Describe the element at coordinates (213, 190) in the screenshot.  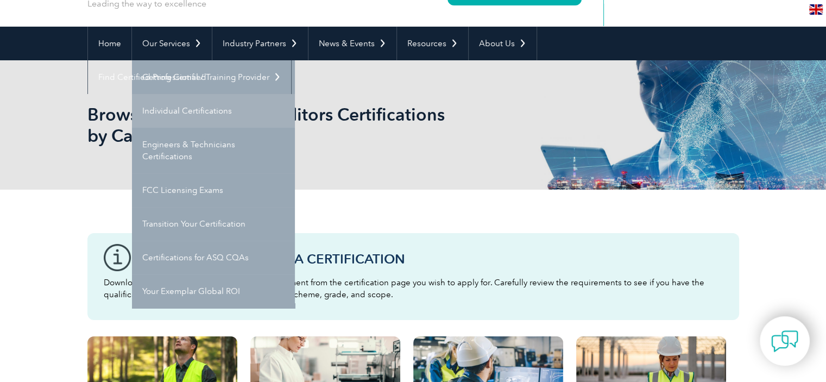
I see `a: FCC Licensing Exams` at that location.